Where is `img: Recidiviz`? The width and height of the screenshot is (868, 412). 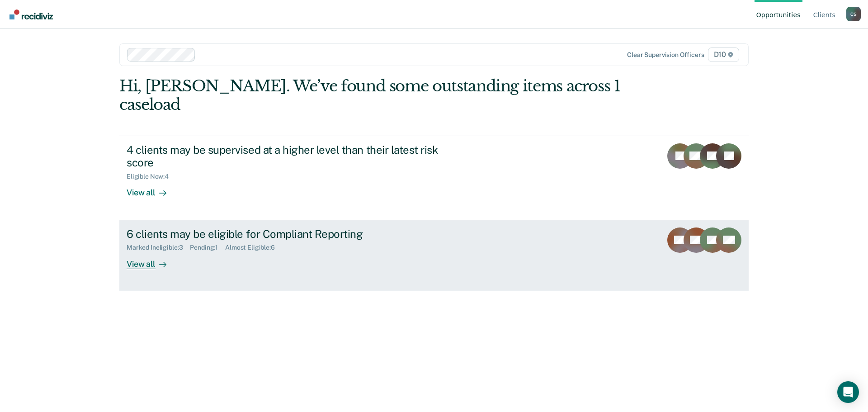
img: Recidiviz is located at coordinates (31, 14).